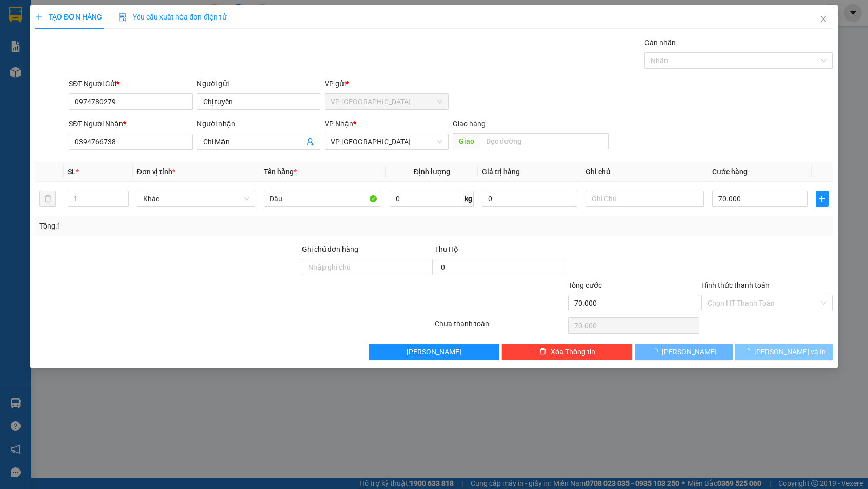 Image resolution: width=868 pixels, height=489 pixels. What do you see at coordinates (173, 17) in the screenshot?
I see `span: Yêu cầu xuất hóa đơn điện tử` at bounding box center [173, 17].